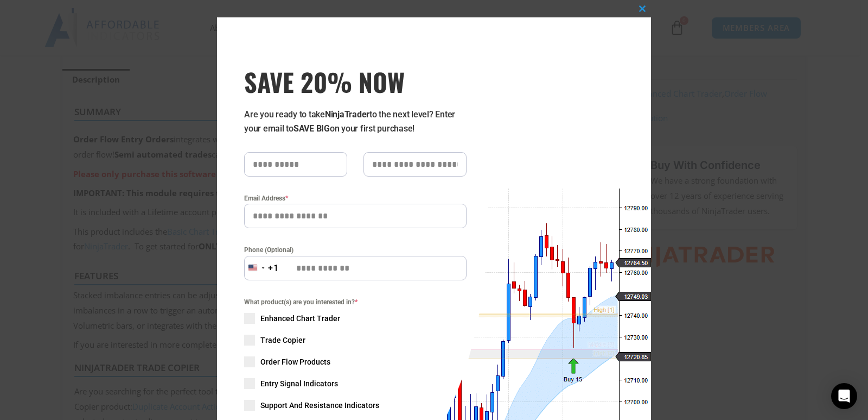  I want to click on label: Phone (Optional), so click(355, 250).